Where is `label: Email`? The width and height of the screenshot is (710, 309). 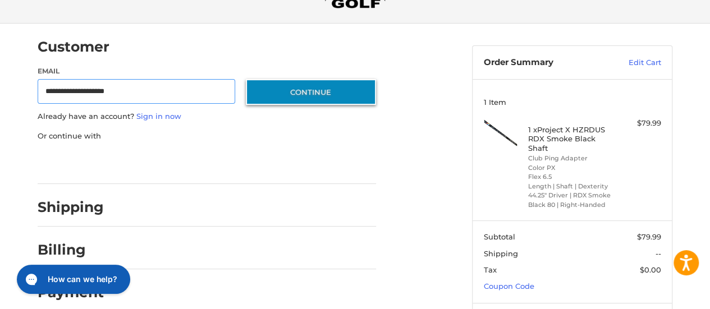 label: Email is located at coordinates (136, 71).